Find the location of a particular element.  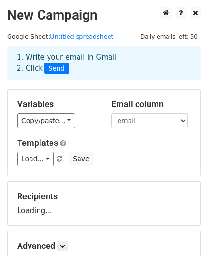

span: Send is located at coordinates (57, 69).